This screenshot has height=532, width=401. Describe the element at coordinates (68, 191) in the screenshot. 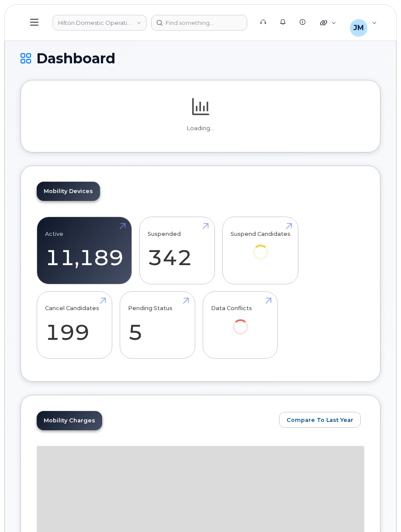

I see `a: Mobility Devices` at that location.